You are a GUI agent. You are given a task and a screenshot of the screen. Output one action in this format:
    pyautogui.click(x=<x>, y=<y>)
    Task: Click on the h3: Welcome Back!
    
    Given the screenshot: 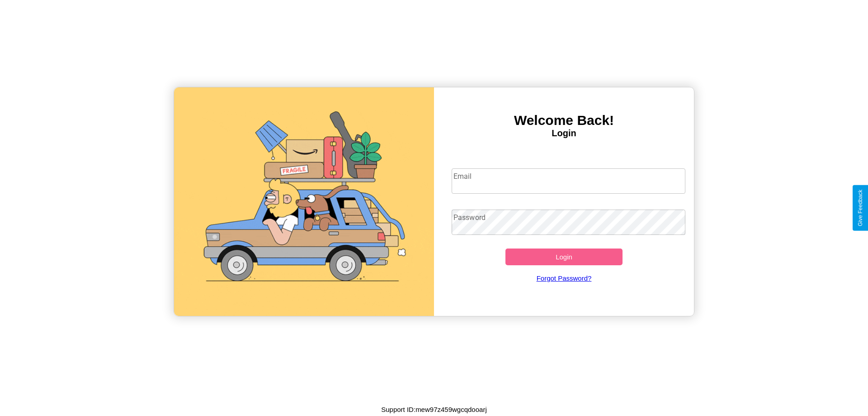 What is the action you would take?
    pyautogui.click(x=564, y=120)
    